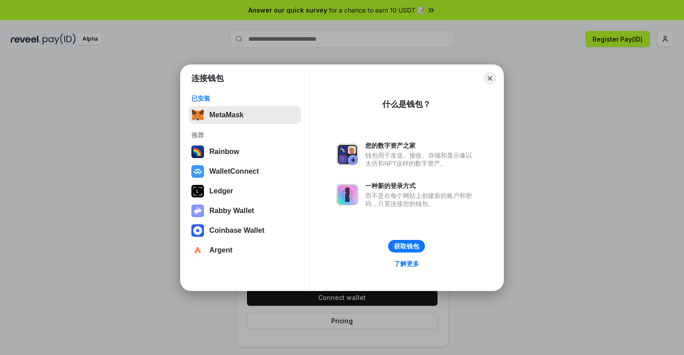 The image size is (684, 355). What do you see at coordinates (406, 246) in the screenshot?
I see `button: 获取钱包` at bounding box center [406, 246].